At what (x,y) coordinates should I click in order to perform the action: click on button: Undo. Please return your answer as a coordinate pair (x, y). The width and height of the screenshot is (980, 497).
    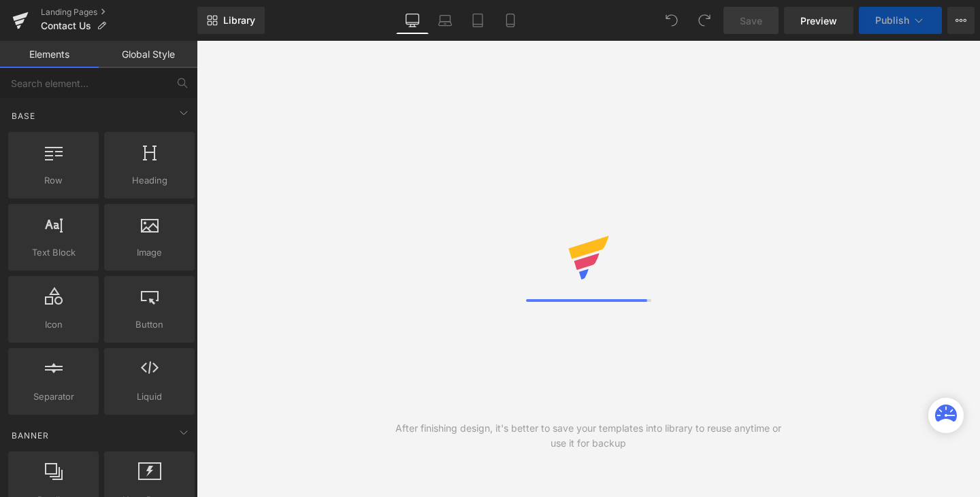
    Looking at the image, I should click on (672, 20).